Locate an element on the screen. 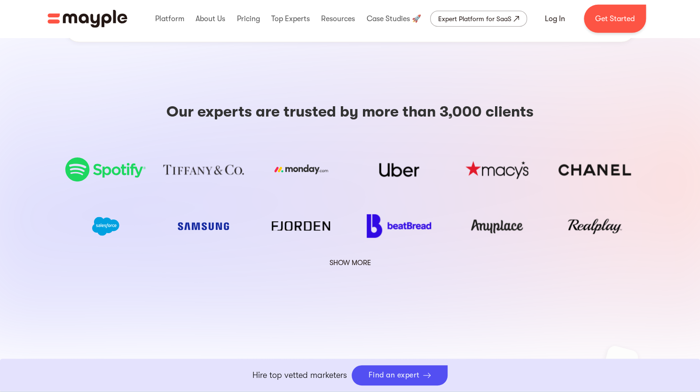 The image size is (700, 392). a: Log In is located at coordinates (555, 19).